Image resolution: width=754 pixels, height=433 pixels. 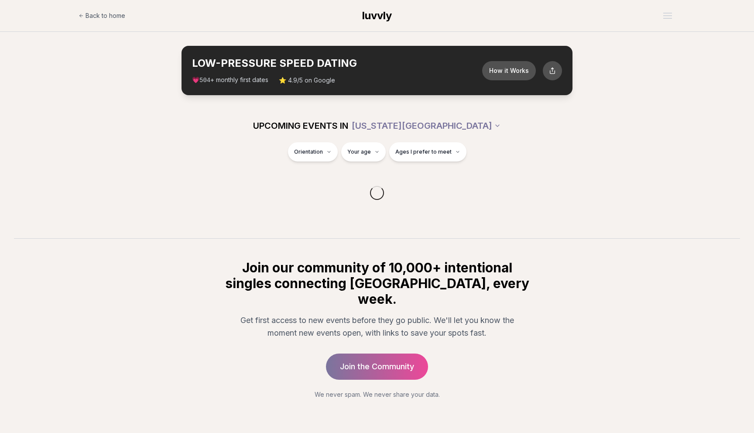 I want to click on span: Ages I prefer to meet, so click(x=423, y=152).